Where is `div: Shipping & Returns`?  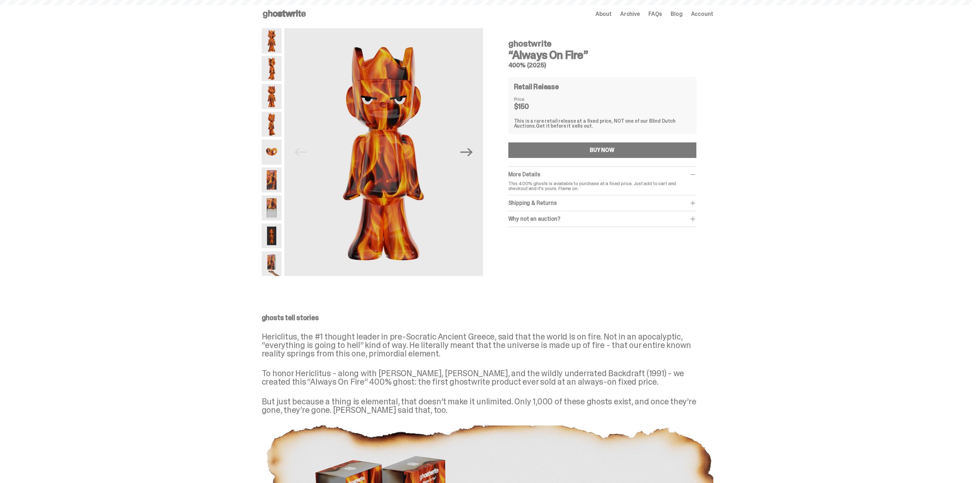
div: Shipping & Returns is located at coordinates (602, 203).